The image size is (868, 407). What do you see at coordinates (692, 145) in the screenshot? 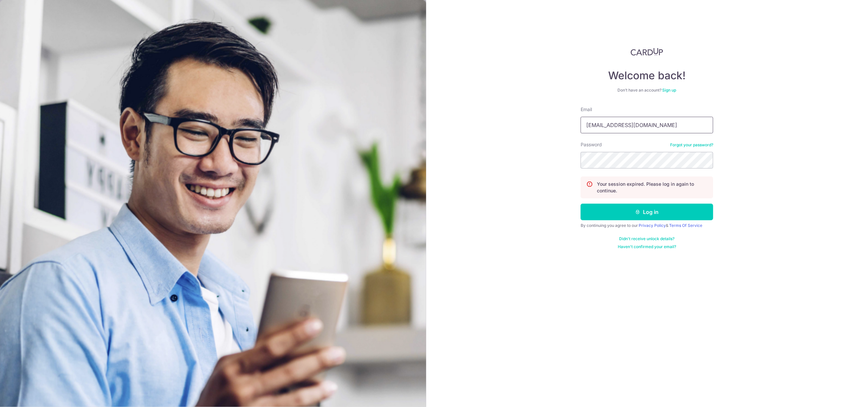
I see `a: Forgot your password?` at bounding box center [692, 145].